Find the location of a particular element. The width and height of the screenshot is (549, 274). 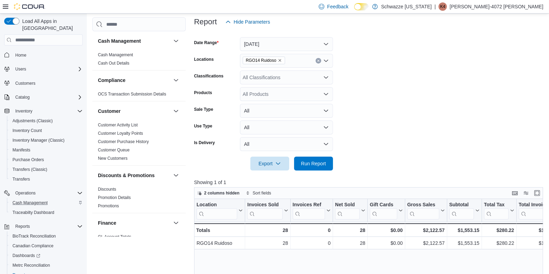

span: BioTrack Reconciliation is located at coordinates (46, 236).